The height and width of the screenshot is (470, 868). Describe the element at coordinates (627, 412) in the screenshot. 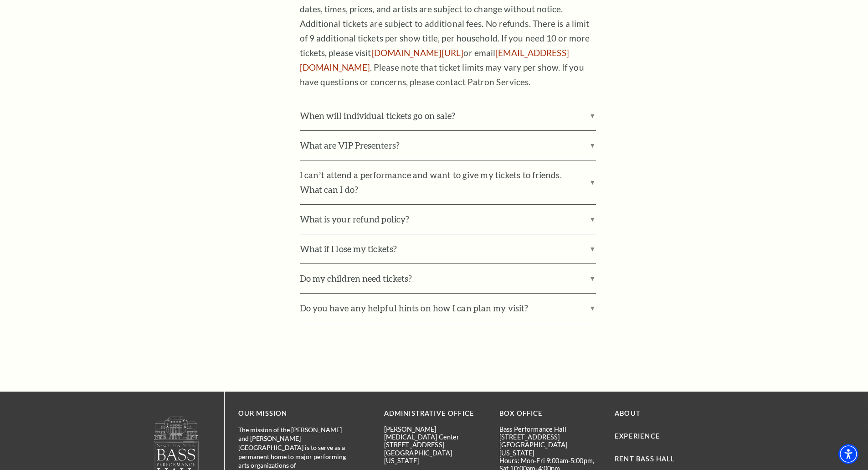

I see `a: About` at that location.